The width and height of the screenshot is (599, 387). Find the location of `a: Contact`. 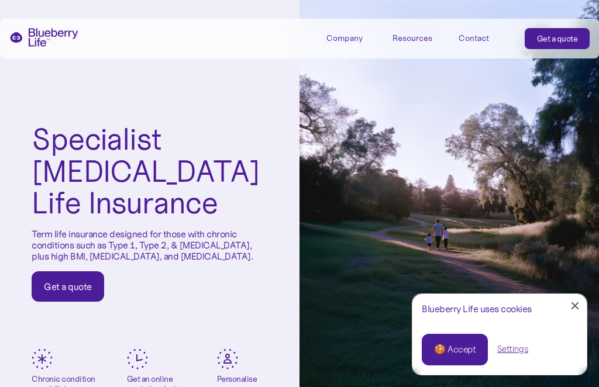

a: Contact is located at coordinates (485, 37).